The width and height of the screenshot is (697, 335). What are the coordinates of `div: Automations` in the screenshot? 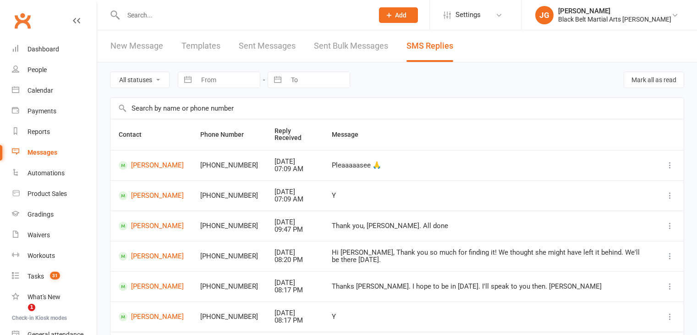 It's located at (46, 173).